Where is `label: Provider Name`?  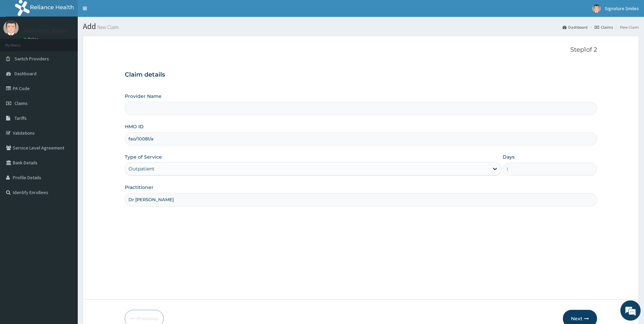 label: Provider Name is located at coordinates (143, 96).